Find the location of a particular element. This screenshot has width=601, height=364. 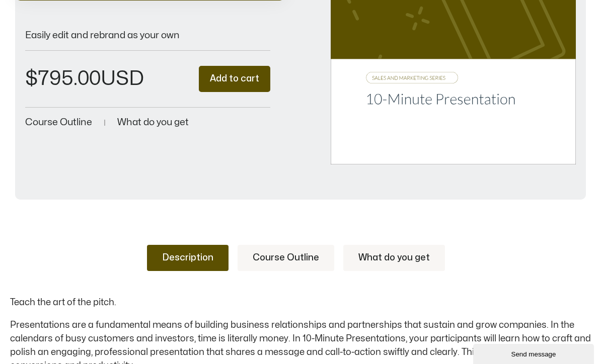

bdi: 795.00 is located at coordinates (63, 79).